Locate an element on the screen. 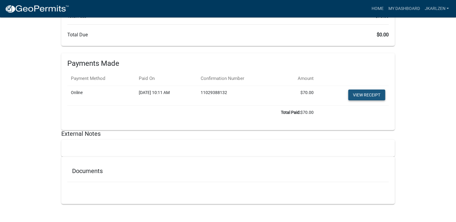  th: Paid On is located at coordinates (166, 78).